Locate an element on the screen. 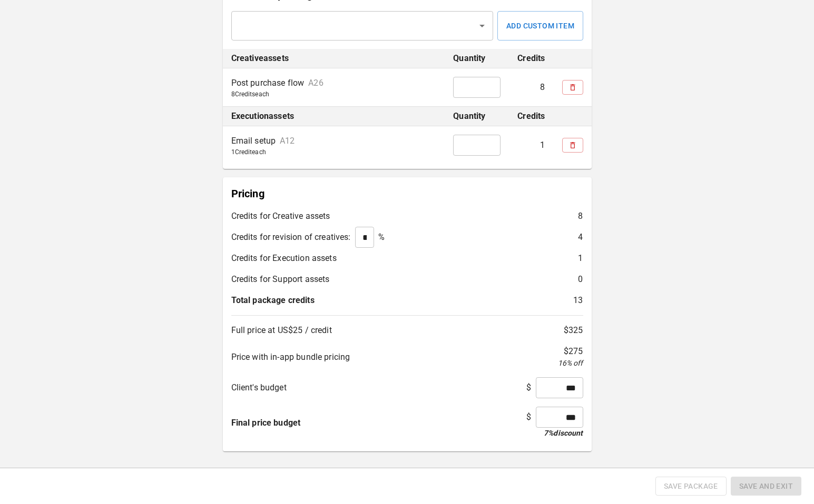 This screenshot has height=504, width=814. button: Add Custom Item is located at coordinates (540, 26).